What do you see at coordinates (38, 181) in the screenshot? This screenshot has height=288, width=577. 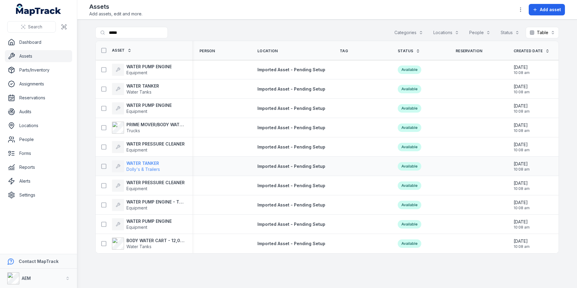 I see `a: Alerts` at bounding box center [38, 181].